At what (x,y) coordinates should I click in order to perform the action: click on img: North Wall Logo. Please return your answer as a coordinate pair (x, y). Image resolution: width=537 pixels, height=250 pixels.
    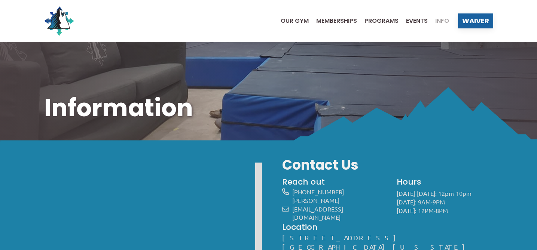
    Looking at the image, I should click on (59, 21).